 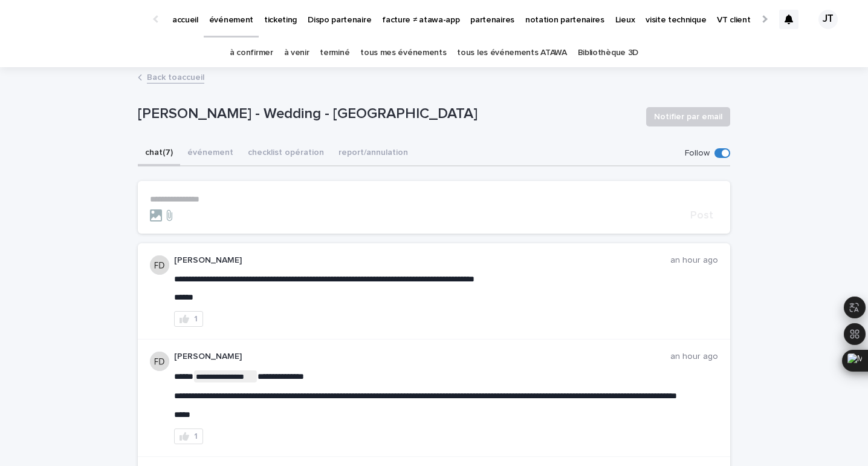 What do you see at coordinates (688, 117) in the screenshot?
I see `span: Notifier par email` at bounding box center [688, 117].